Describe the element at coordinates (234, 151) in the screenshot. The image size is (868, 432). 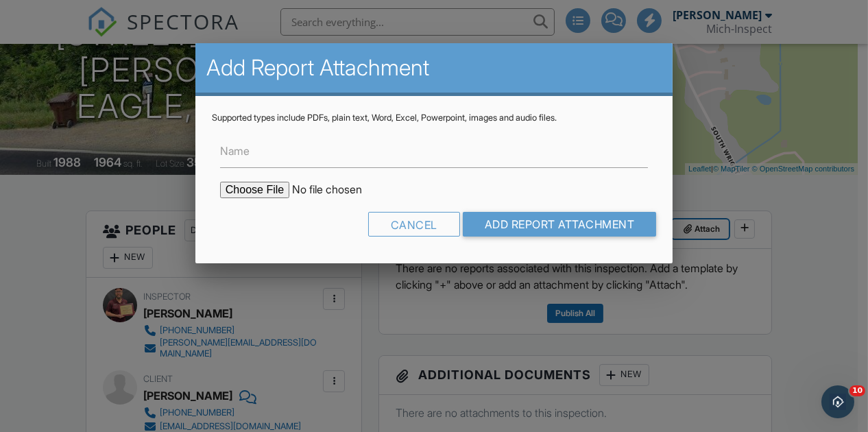
I see `label: Name` at that location.